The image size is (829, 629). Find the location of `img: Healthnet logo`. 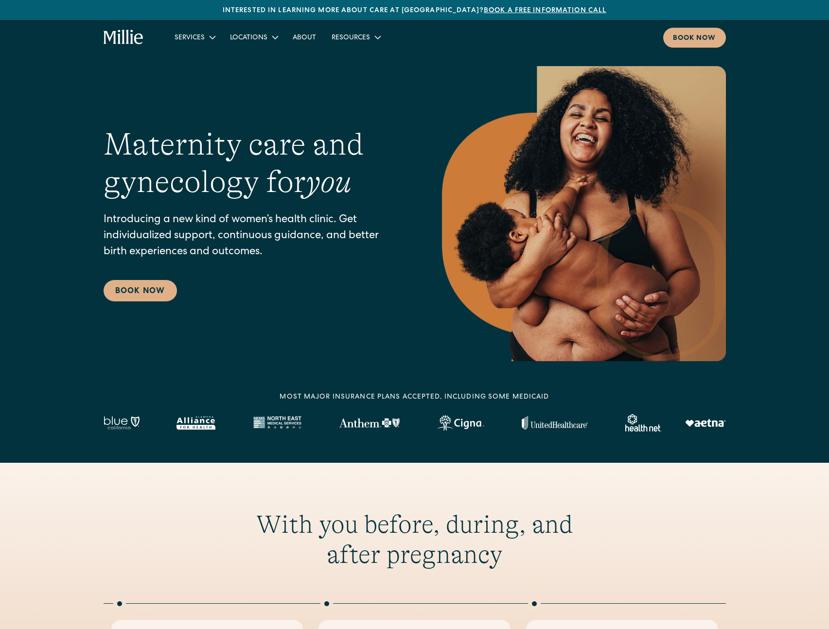

img: Healthnet logo is located at coordinates (643, 423).